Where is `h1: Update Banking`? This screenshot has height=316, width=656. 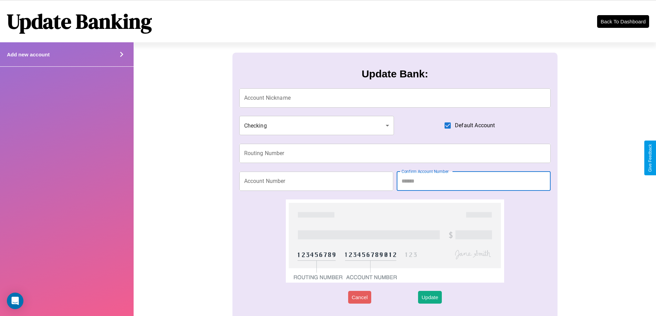 h1: Update Banking is located at coordinates (79, 21).